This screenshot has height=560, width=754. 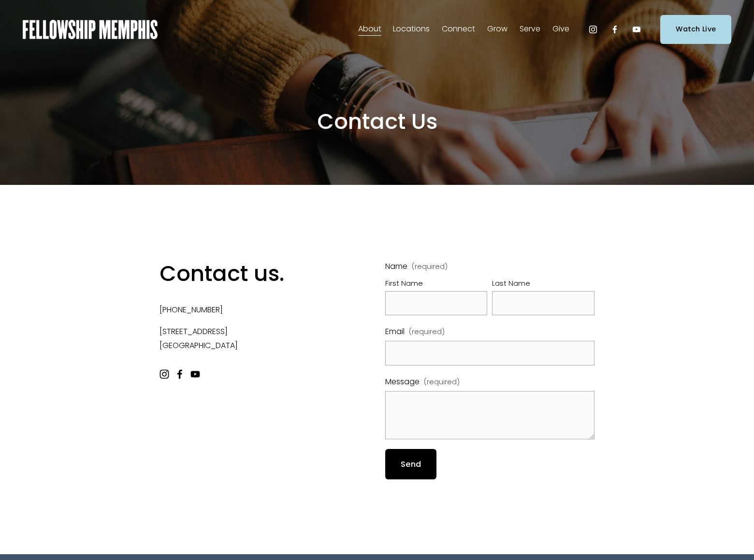 I want to click on span: Message, so click(x=402, y=382).